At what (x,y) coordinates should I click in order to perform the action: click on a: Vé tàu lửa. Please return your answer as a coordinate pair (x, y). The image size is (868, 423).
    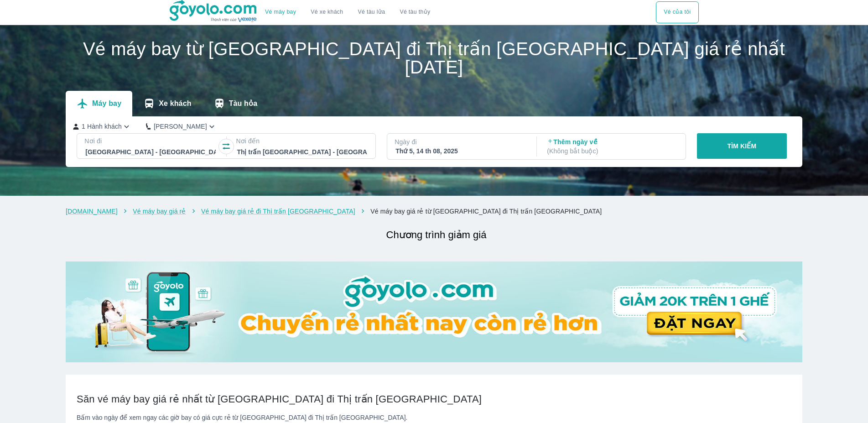
    Looking at the image, I should click on (372, 13).